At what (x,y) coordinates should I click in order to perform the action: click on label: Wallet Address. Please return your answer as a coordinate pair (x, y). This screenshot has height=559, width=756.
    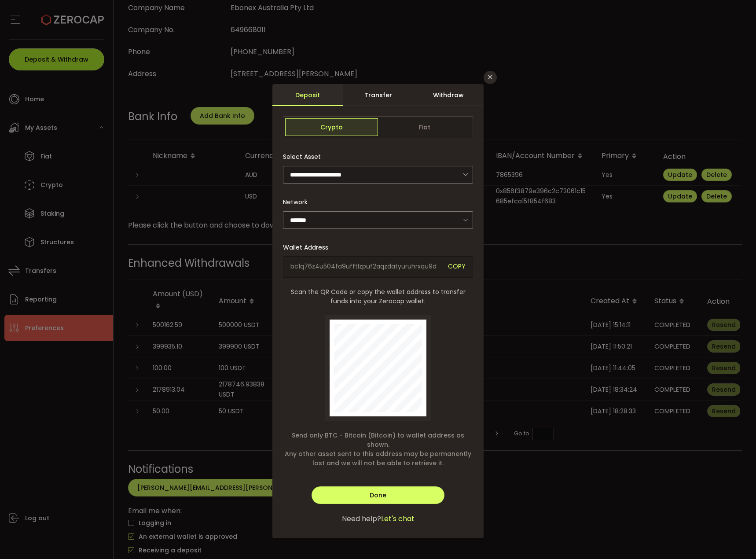
    Looking at the image, I should click on (308, 248).